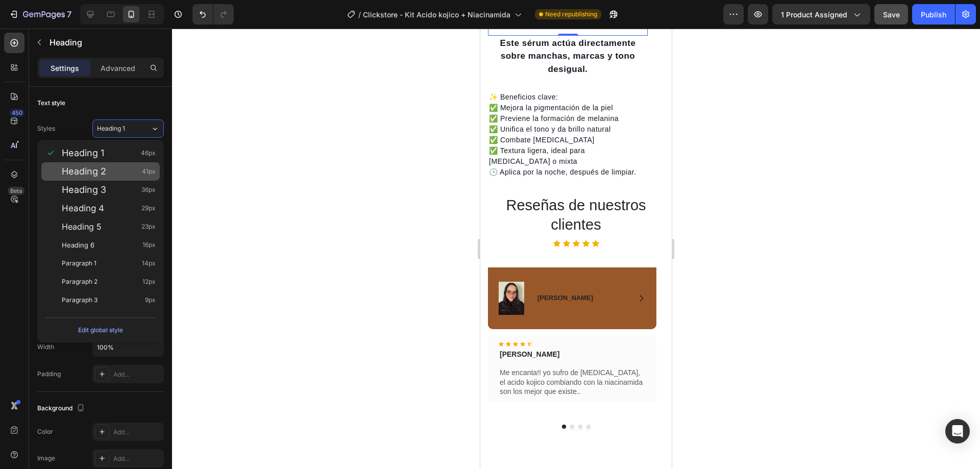 Image resolution: width=980 pixels, height=469 pixels. What do you see at coordinates (82, 143) in the screenshot?
I see `span: 🕒 Aplica por la noche, después de limpiar.` at bounding box center [82, 143].